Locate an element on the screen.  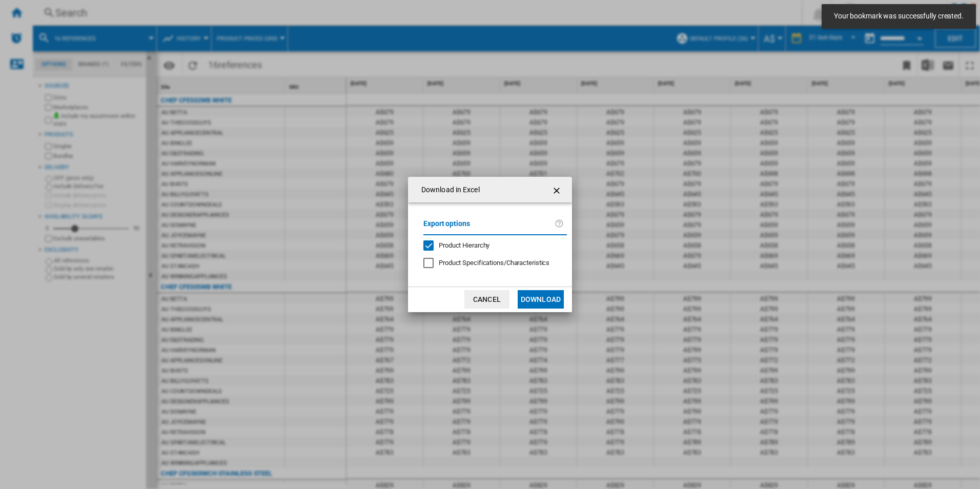
button: Download is located at coordinates (541, 299).